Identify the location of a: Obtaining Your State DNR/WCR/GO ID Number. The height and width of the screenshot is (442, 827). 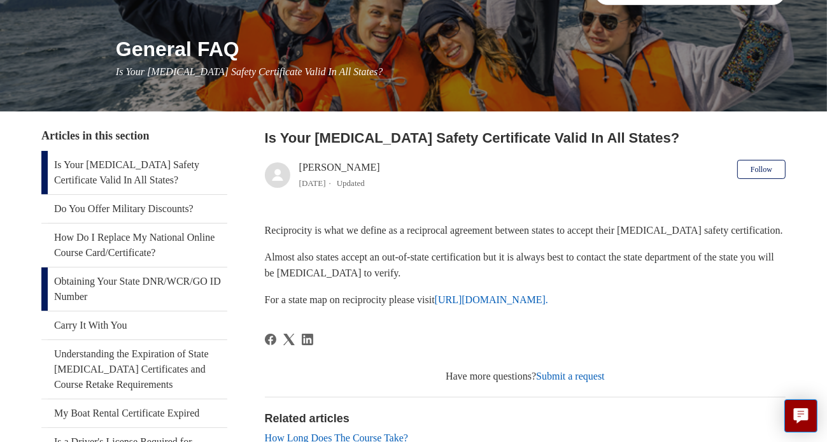
(134, 289).